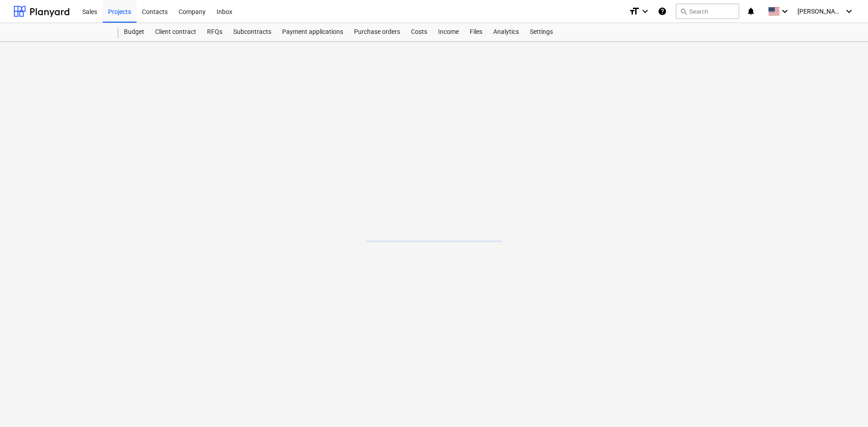  Describe the element at coordinates (684, 11) in the screenshot. I see `span: search` at that location.